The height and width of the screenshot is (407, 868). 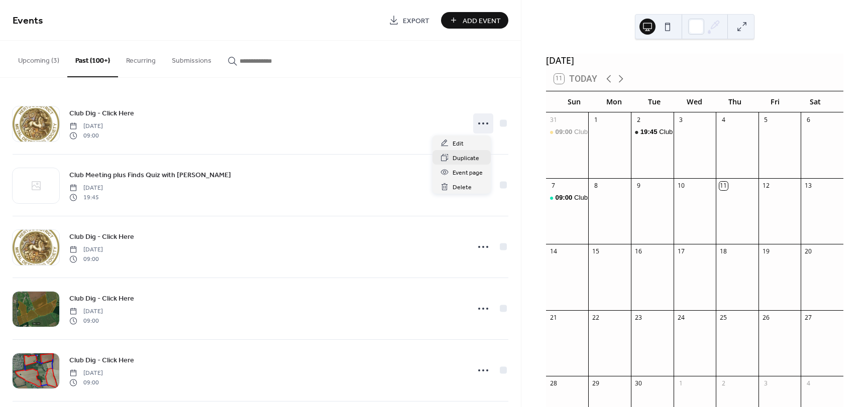 I want to click on div: 9, so click(x=638, y=186).